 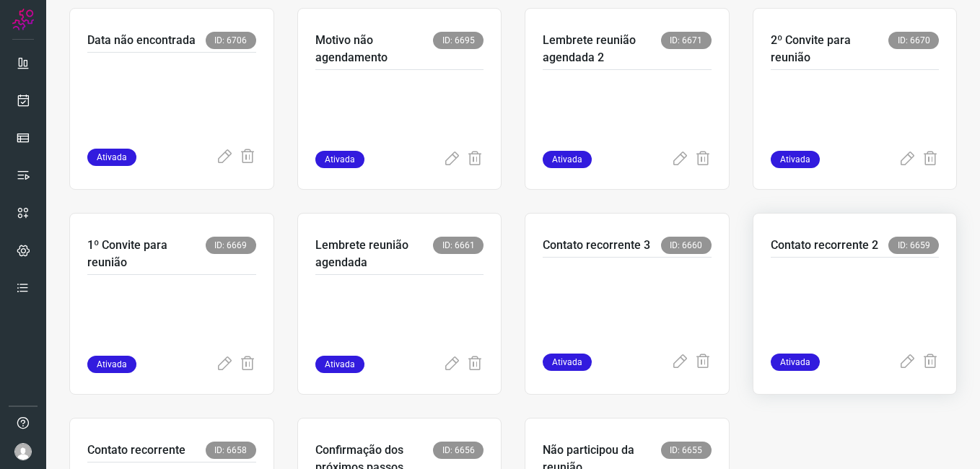 I want to click on p: Lembrete reunião agendada, so click(x=375, y=254).